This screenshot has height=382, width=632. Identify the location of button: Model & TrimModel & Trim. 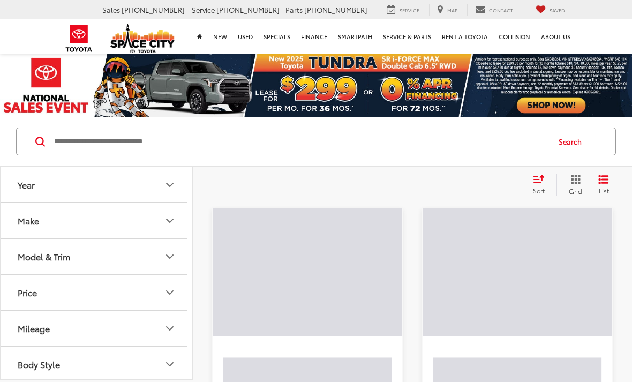
(97, 256).